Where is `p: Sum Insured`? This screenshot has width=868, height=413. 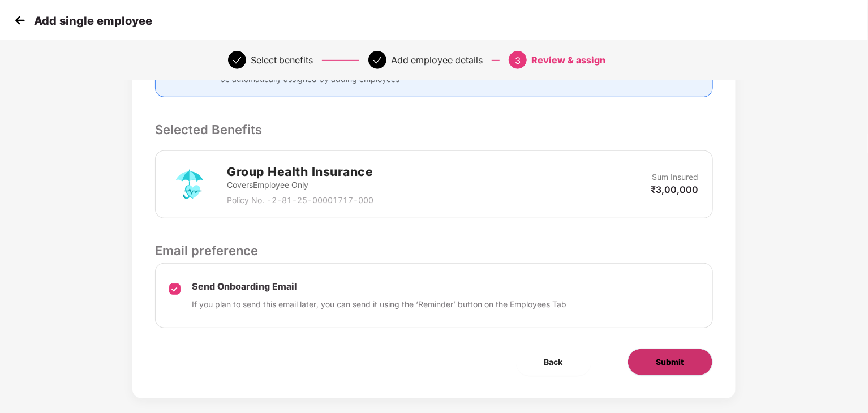 p: Sum Insured is located at coordinates (676, 177).